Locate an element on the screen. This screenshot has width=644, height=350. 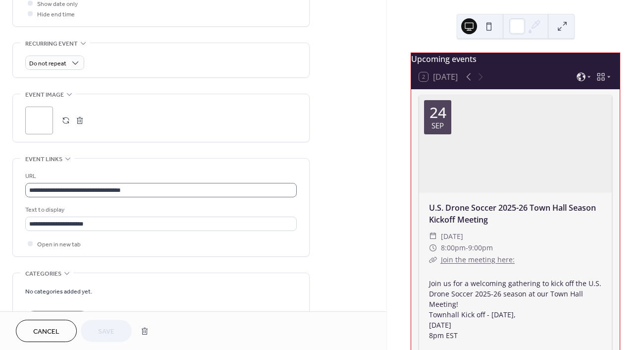
a: Join the meeting here: is located at coordinates (477, 259).